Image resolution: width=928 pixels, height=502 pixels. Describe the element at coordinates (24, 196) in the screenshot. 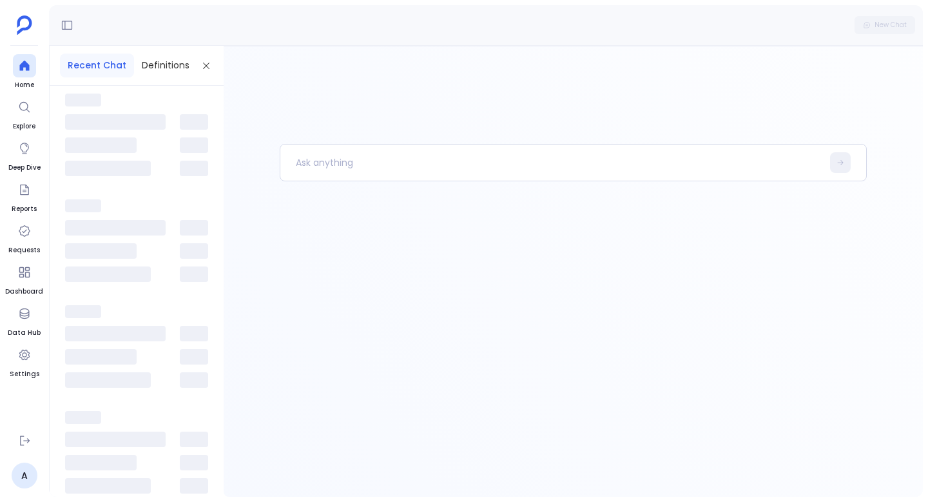

I see `a: Reports` at that location.